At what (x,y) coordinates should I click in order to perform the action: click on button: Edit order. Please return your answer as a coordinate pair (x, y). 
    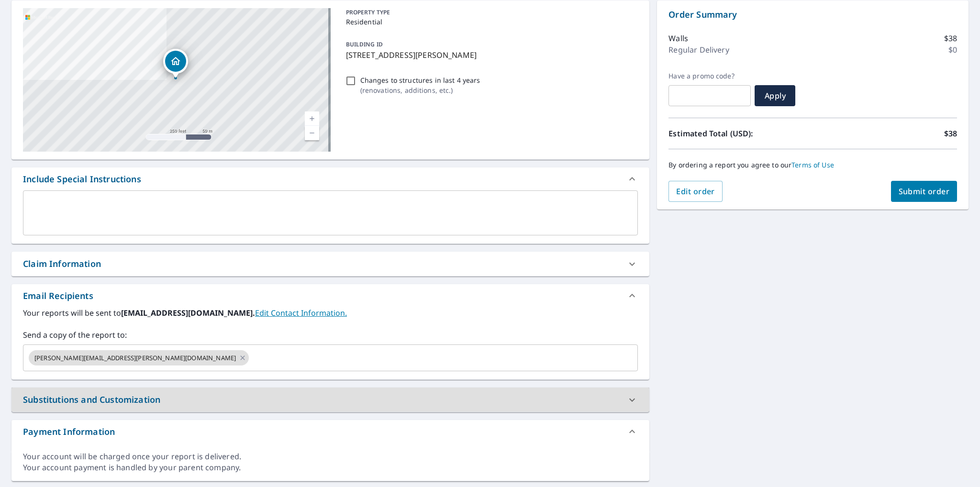
    Looking at the image, I should click on (695, 191).